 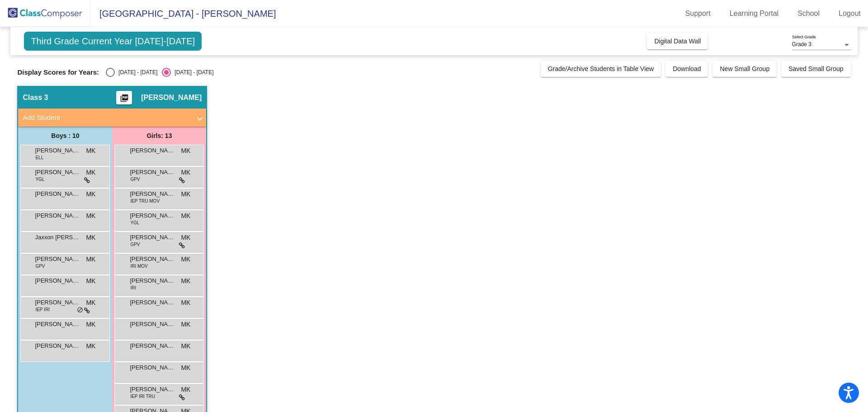 What do you see at coordinates (159, 136) in the screenshot?
I see `div: Girls: 13` at bounding box center [159, 136].